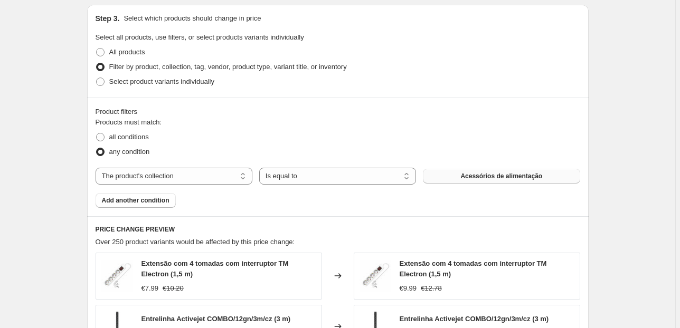  I want to click on strike: €12.78, so click(431, 289).